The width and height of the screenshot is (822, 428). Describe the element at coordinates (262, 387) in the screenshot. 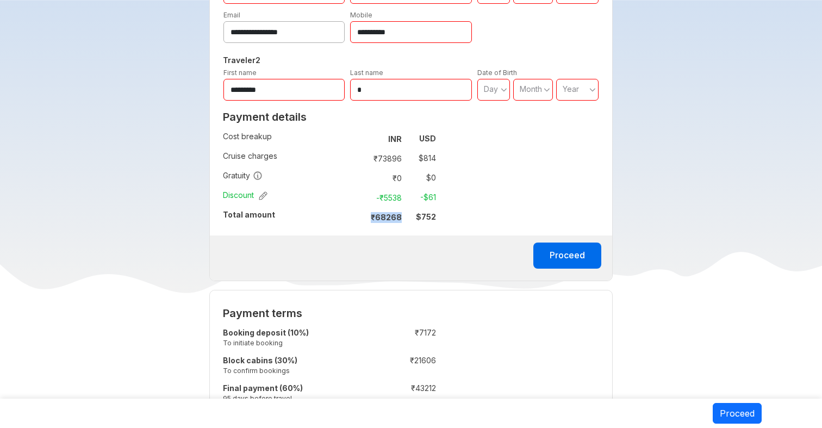

I see `strong: Final payment (60%)` at that location.